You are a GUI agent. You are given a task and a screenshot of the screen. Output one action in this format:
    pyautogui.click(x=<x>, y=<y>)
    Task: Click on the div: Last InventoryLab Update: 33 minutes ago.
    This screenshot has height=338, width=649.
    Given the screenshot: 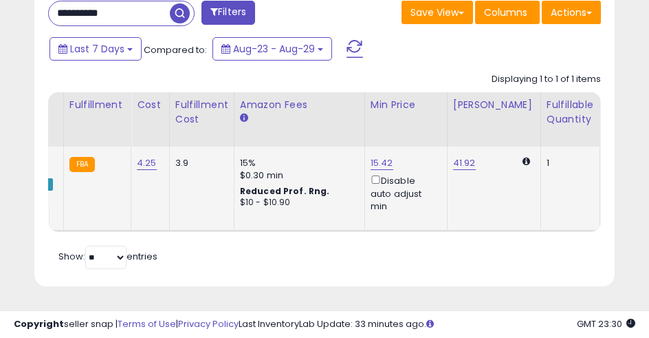 What is the action you would take?
    pyautogui.click(x=433, y=324)
    